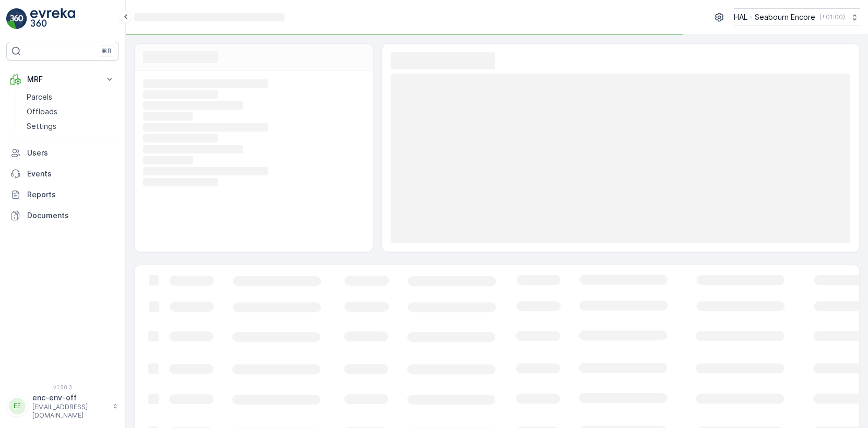  Describe the element at coordinates (41, 126) in the screenshot. I see `p: Settings` at that location.